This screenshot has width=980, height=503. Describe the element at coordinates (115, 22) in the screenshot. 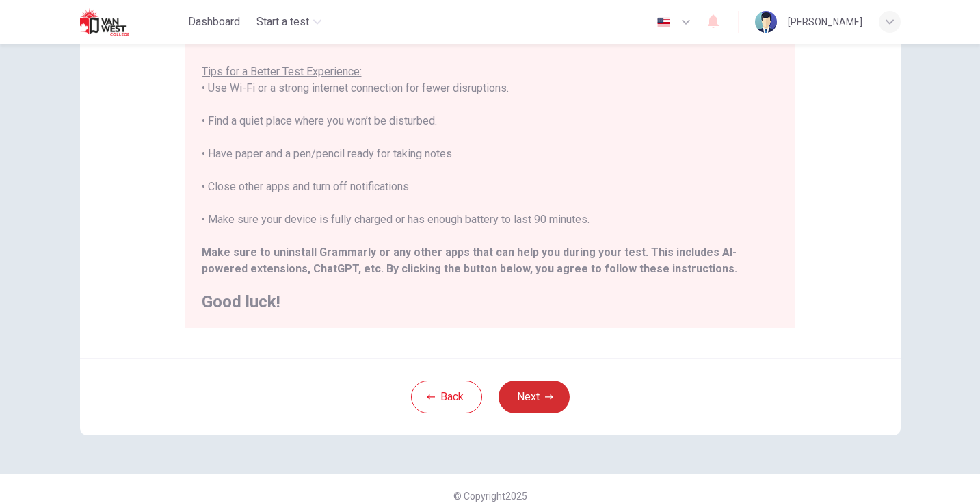

I see `img: Van West logo` at that location.